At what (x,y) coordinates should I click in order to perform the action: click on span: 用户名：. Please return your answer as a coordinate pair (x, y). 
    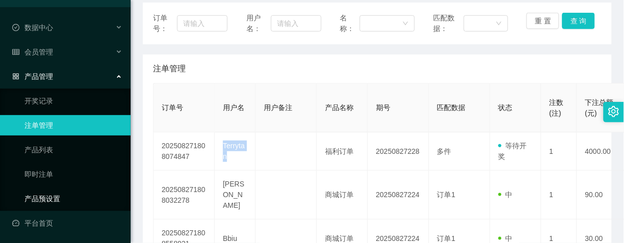
    Looking at the image, I should click on (259, 23).